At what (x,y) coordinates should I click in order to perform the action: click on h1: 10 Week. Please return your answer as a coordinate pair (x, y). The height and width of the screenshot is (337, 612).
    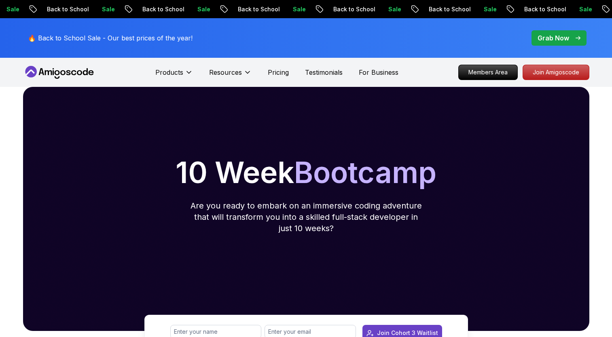
    Looking at the image, I should click on (306, 173).